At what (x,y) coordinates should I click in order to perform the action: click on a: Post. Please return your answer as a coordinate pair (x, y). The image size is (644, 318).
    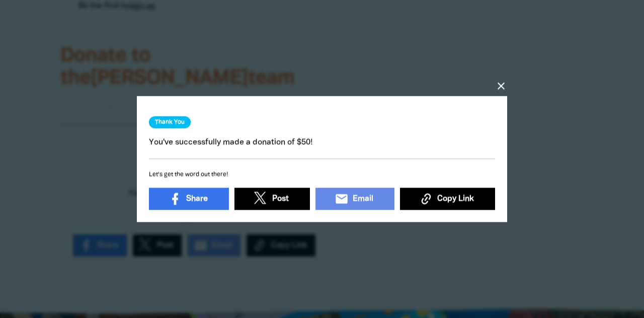
    Looking at the image, I should click on (273, 199).